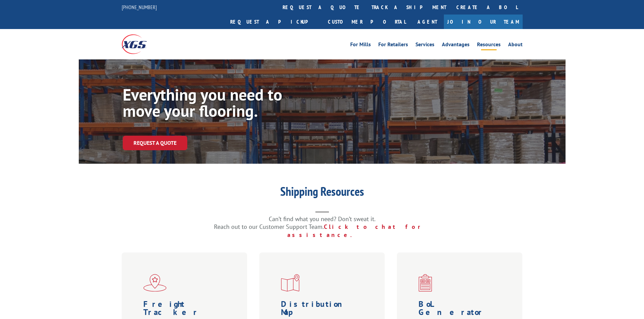 The width and height of the screenshot is (644, 319). I want to click on a: For Retailers, so click(393, 46).